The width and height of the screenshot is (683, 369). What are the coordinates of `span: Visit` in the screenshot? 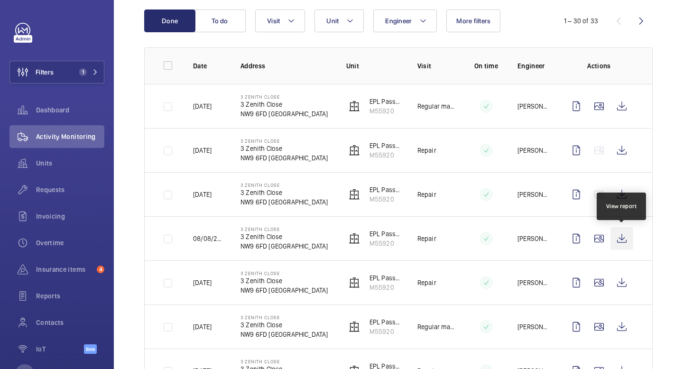 It's located at (273, 21).